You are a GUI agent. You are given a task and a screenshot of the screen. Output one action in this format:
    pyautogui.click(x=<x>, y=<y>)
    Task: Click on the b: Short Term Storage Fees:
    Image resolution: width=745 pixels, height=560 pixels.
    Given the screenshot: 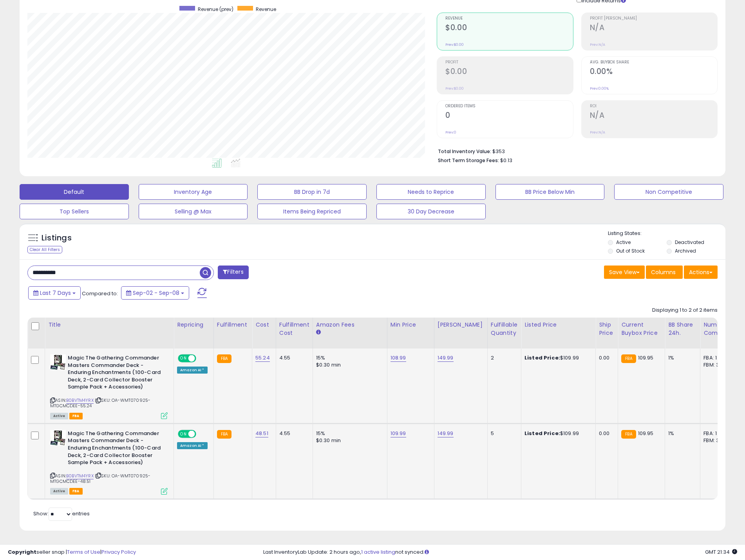 What is the action you would take?
    pyautogui.click(x=468, y=160)
    